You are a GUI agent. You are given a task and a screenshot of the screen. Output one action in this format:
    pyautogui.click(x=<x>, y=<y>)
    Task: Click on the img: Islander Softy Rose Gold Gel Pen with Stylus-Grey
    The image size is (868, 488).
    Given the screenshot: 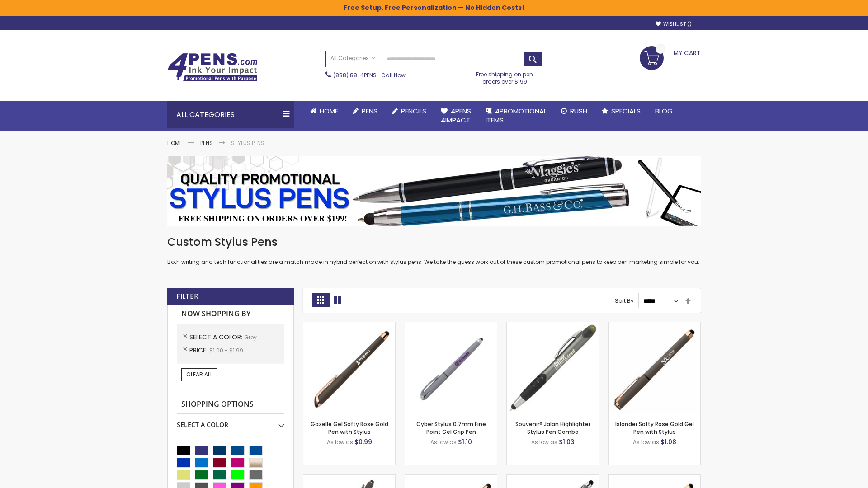 What is the action you would take?
    pyautogui.click(x=654, y=368)
    